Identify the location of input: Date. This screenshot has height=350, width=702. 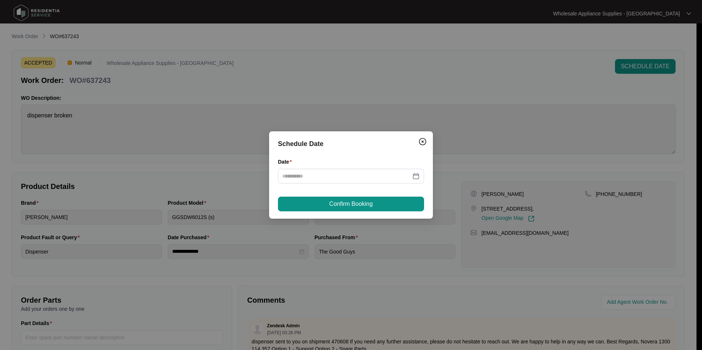
(346, 176).